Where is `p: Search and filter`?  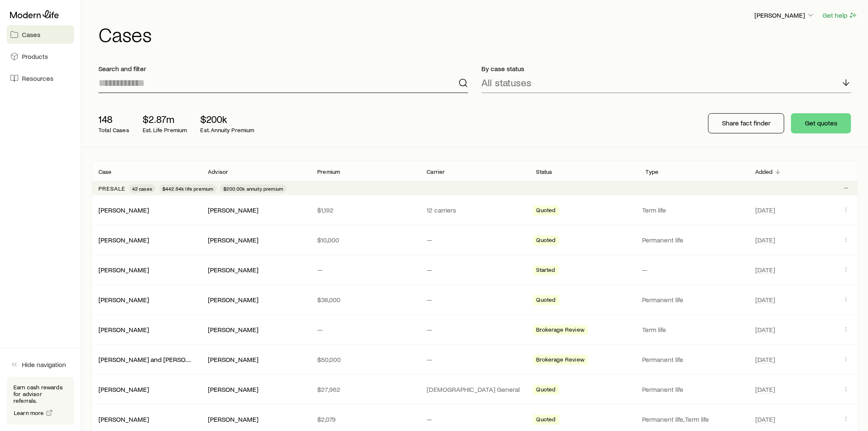 p: Search and filter is located at coordinates (283, 68).